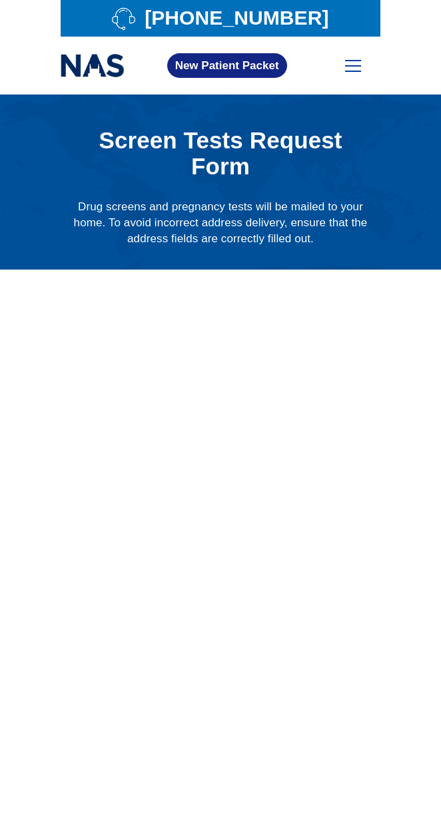  I want to click on img: national addiction specialists online suboxone clinic - logo, so click(93, 65).